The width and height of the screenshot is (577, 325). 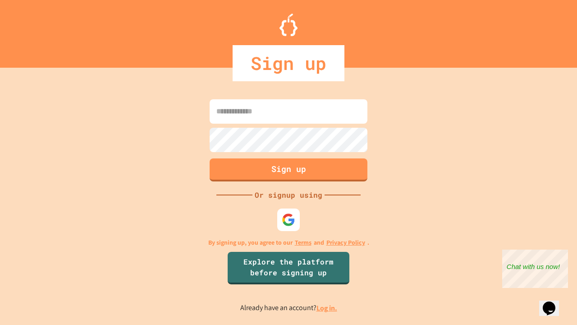 What do you see at coordinates (288, 242) in the screenshot?
I see `p: By signing up, you agree to our and .` at bounding box center [288, 242].